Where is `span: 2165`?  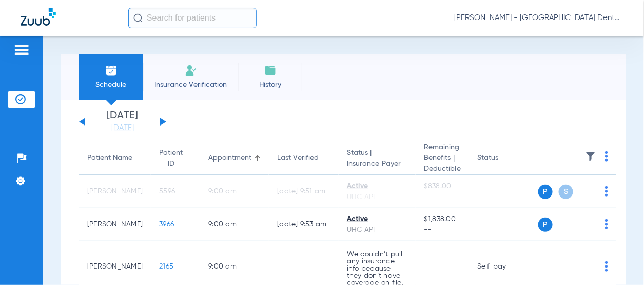
span: 2165 is located at coordinates (166, 266).